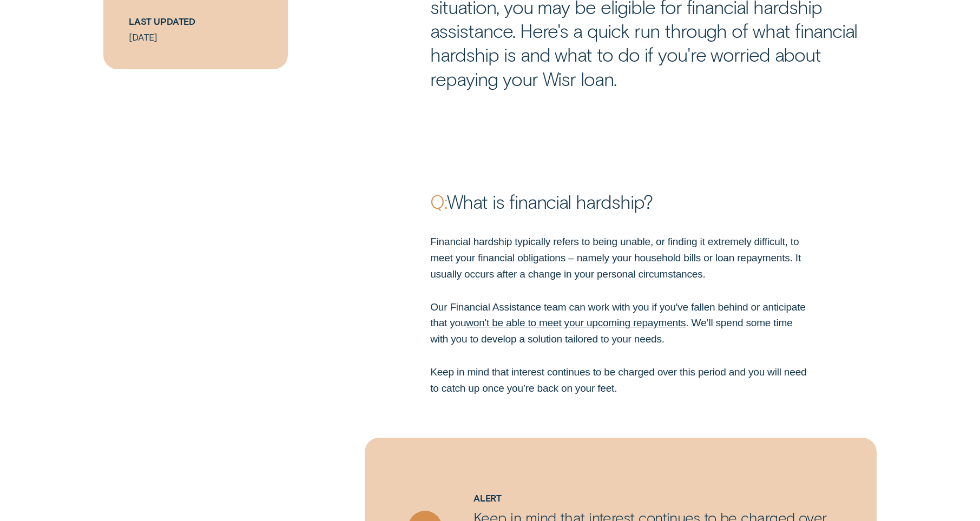 Image resolution: width=980 pixels, height=521 pixels. I want to click on strong: Q:, so click(438, 202).